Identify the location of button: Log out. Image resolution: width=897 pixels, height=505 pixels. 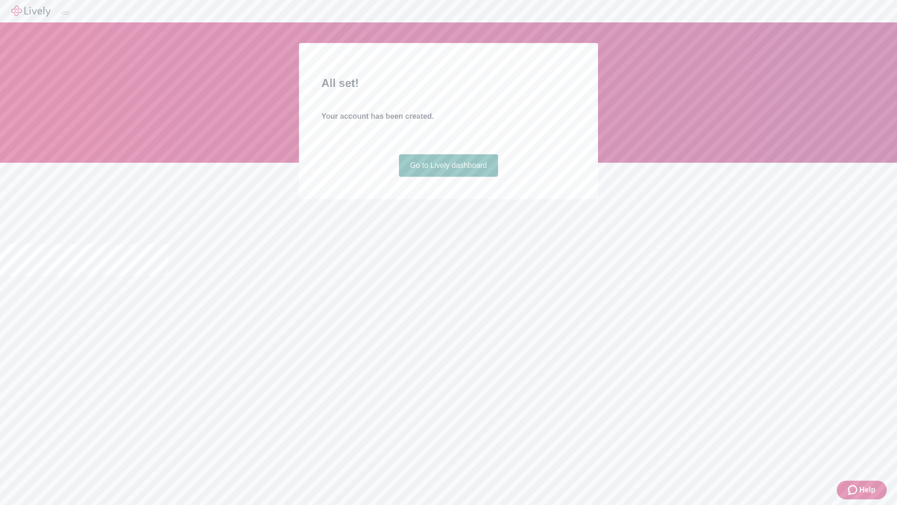
(65, 13).